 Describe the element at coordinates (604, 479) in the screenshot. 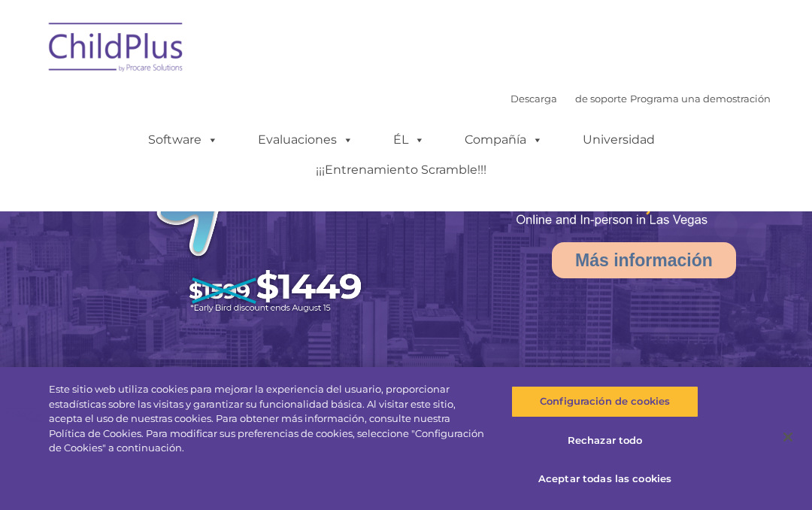

I see `button: Aceptar todas las cookies` at that location.